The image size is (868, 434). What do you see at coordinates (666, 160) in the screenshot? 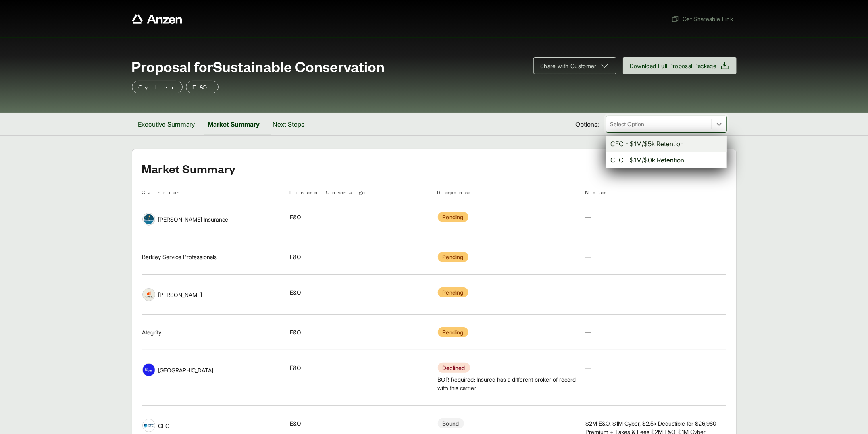
I see `div: CFC - $1M/$0k Retention` at bounding box center [666, 160].